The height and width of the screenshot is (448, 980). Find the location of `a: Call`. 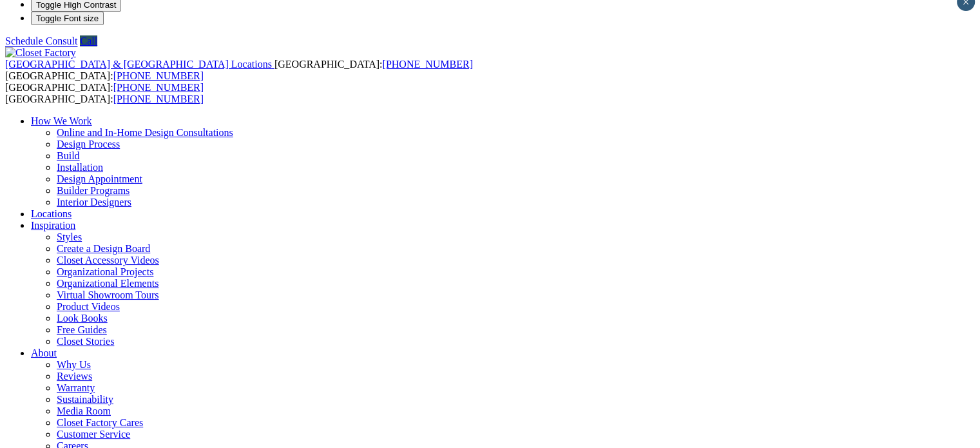

a: Call is located at coordinates (88, 41).